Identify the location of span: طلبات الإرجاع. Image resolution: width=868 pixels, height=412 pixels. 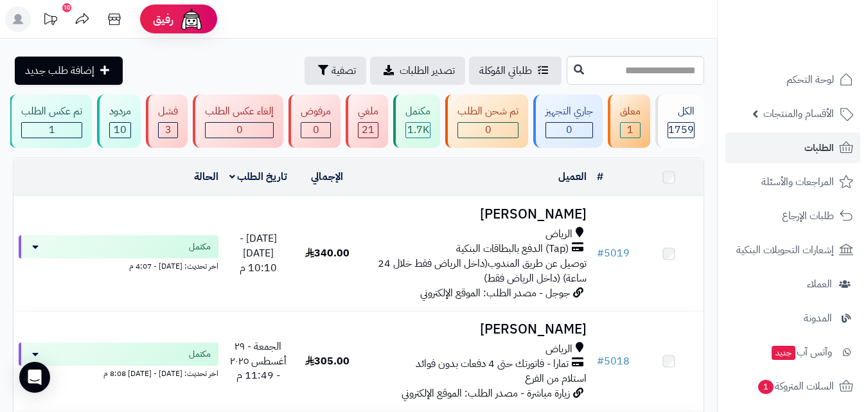
(807, 216).